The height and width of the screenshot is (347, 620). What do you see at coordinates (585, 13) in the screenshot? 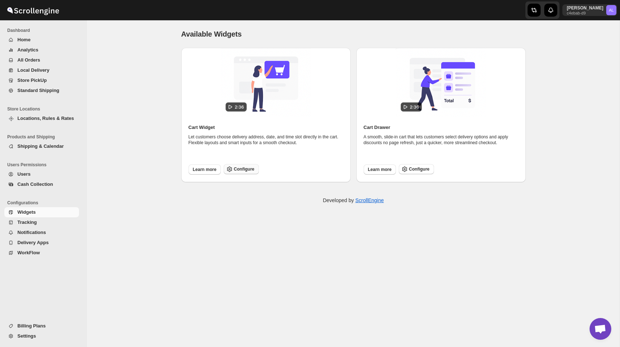
I see `p: c4ebab-d9` at bounding box center [585, 13].